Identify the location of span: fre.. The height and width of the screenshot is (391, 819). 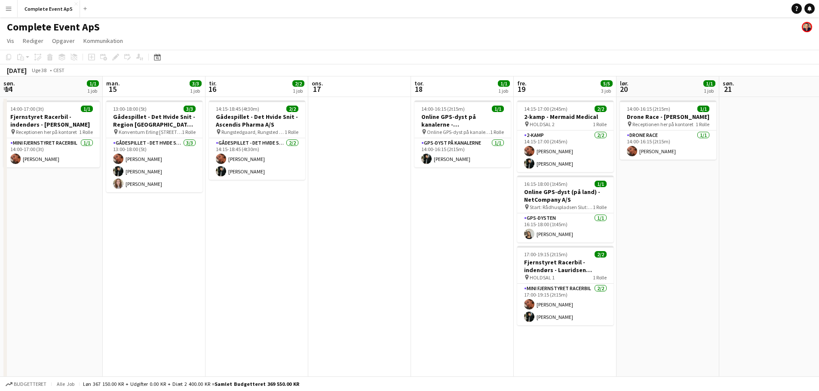
(522, 83).